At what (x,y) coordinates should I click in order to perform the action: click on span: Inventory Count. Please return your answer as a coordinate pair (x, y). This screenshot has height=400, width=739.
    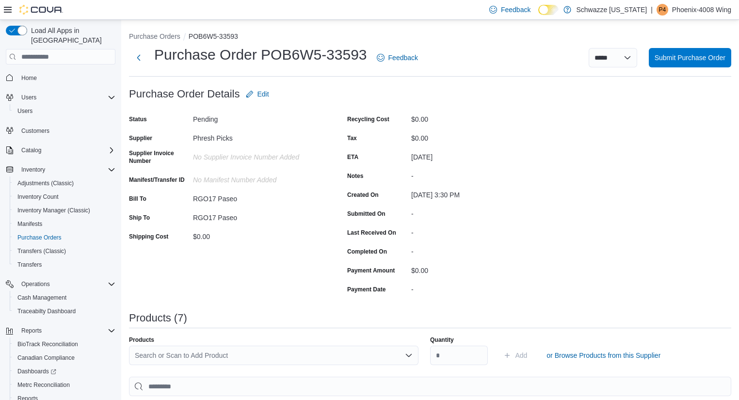
    Looking at the image, I should click on (38, 197).